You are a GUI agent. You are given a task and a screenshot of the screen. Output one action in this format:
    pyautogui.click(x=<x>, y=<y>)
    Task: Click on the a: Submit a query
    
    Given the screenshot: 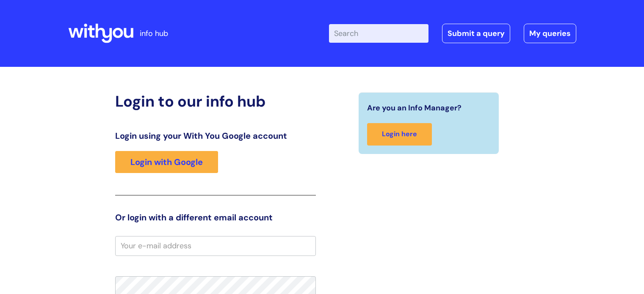 What is the action you would take?
    pyautogui.click(x=476, y=33)
    